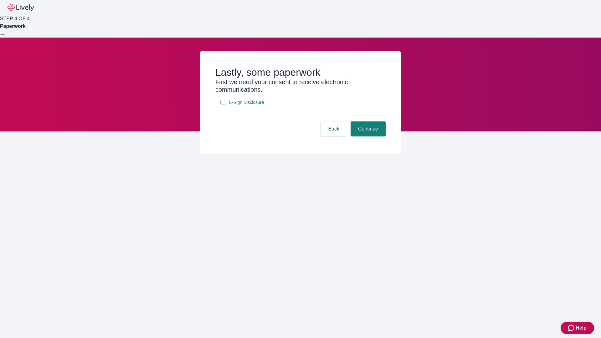  What do you see at coordinates (572, 328) in the screenshot?
I see `svg: Zendesk support icon` at bounding box center [572, 328].